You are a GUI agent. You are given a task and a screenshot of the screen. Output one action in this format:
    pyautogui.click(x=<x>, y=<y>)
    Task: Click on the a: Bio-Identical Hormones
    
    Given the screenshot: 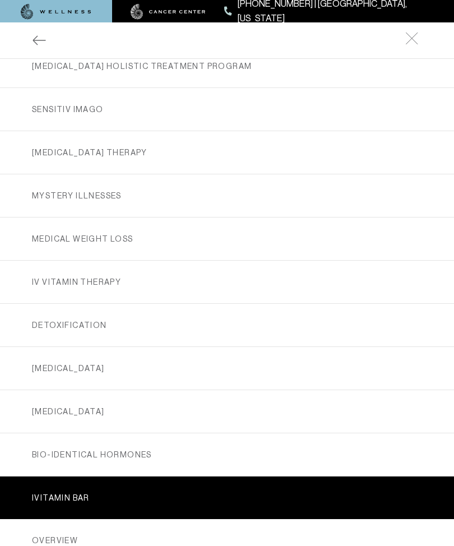 What is the action you would take?
    pyautogui.click(x=227, y=455)
    